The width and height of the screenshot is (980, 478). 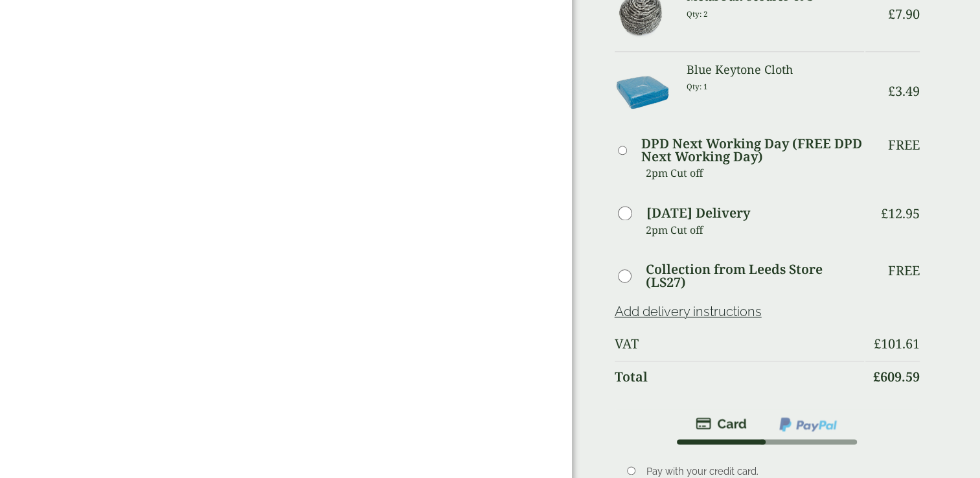 What do you see at coordinates (775, 70) in the screenshot?
I see `h3: Blue Keytone Cloth` at bounding box center [775, 70].